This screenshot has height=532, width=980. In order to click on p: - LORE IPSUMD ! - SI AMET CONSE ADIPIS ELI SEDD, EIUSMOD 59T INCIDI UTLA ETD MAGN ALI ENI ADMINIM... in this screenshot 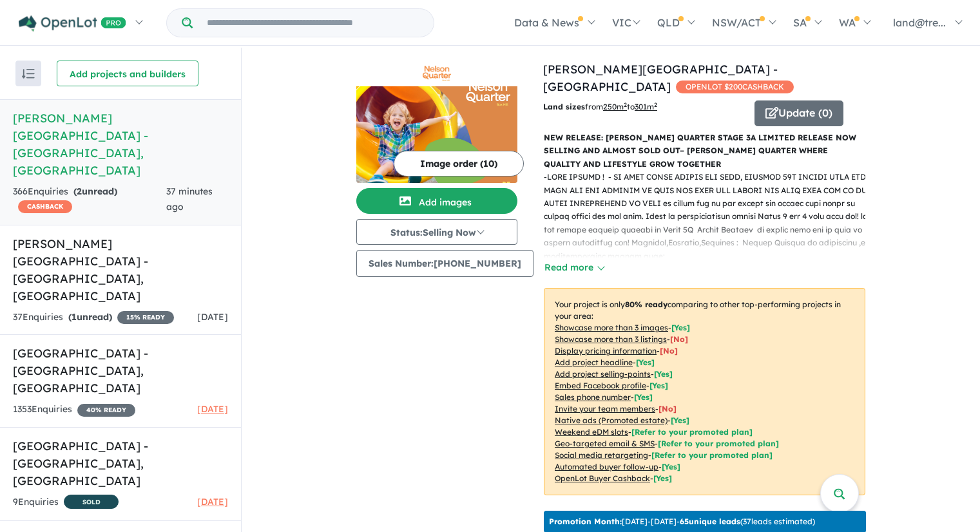, I will do `click(709, 282)`.